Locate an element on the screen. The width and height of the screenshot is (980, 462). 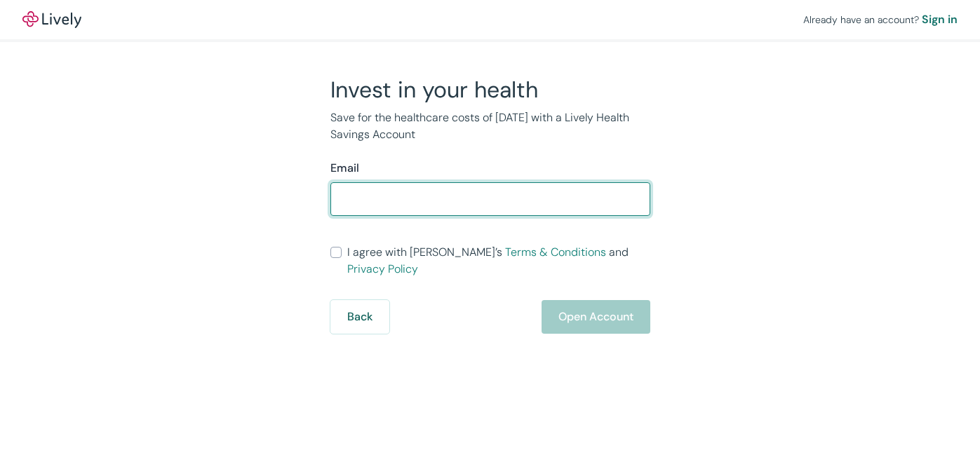
div: Sign in is located at coordinates (939, 20).